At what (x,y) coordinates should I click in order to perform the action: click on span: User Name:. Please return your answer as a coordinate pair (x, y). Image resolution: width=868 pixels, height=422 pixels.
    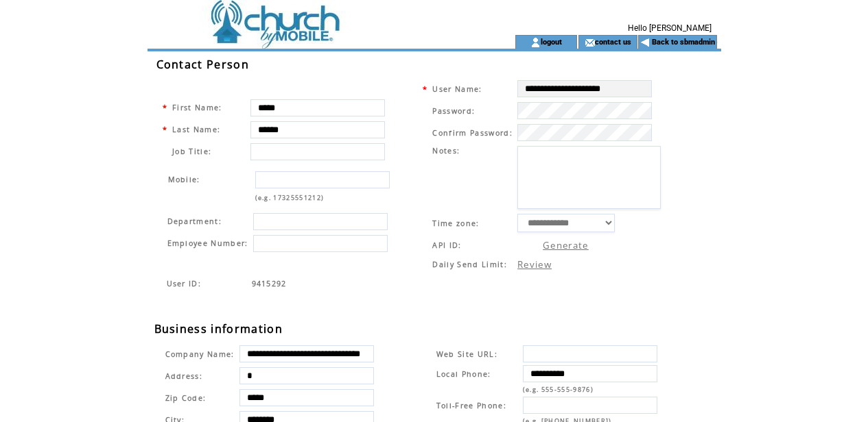
    Looking at the image, I should click on (457, 89).